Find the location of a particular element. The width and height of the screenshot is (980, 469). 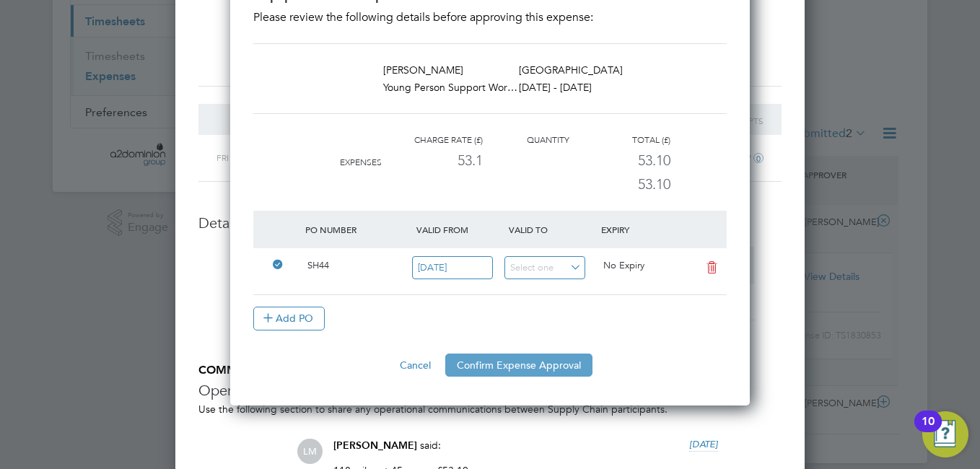

span: Expenses is located at coordinates (361, 163).